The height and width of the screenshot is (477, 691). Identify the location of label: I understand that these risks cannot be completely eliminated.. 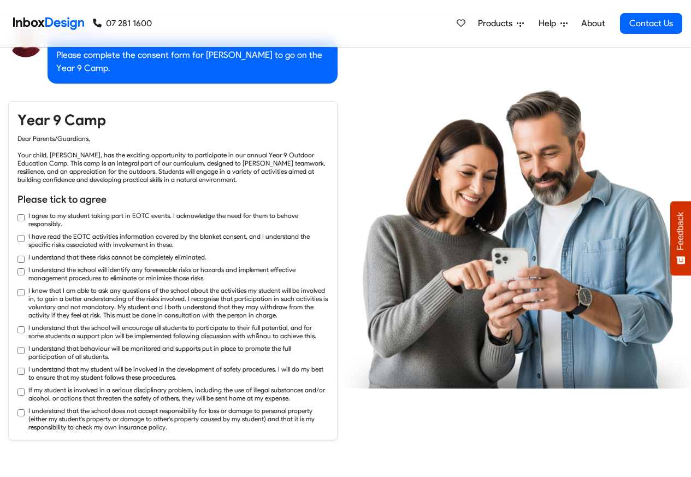
(117, 257).